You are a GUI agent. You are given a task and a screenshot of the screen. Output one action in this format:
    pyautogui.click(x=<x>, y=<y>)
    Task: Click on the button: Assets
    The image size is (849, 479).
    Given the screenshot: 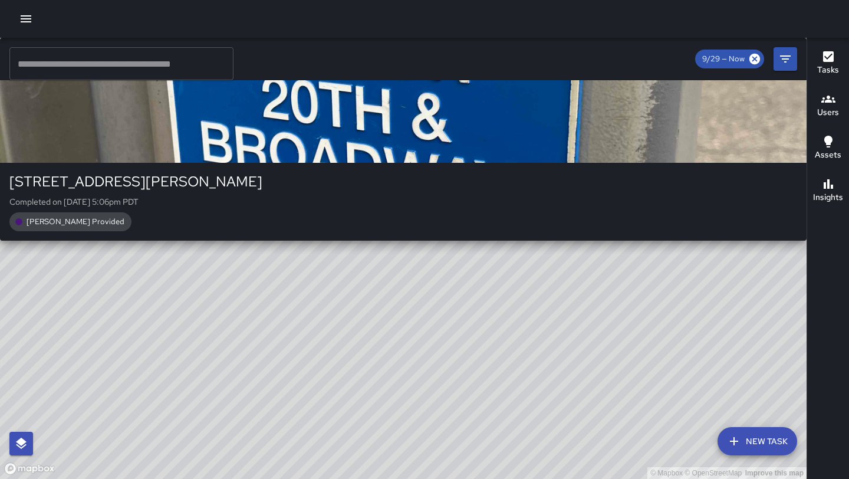 What is the action you would take?
    pyautogui.click(x=828, y=149)
    